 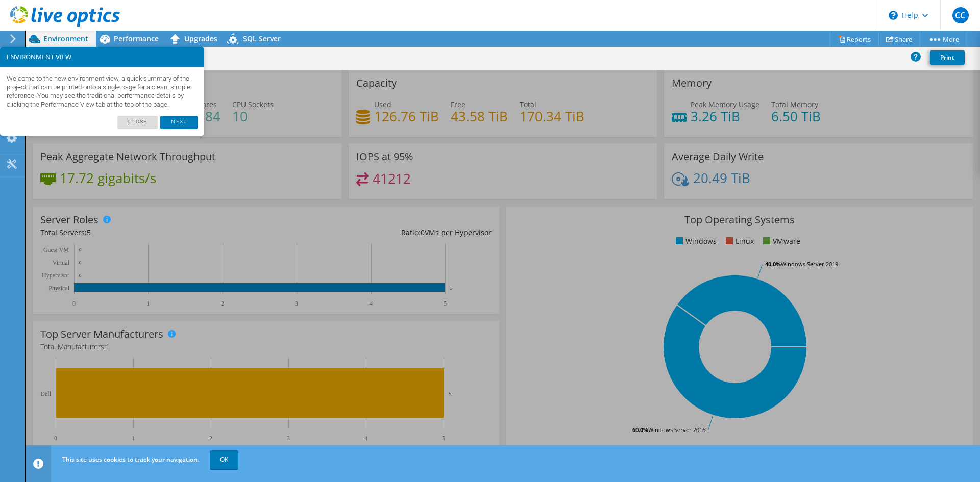 What do you see at coordinates (131, 459) in the screenshot?
I see `span: This site uses cookies to track your navigation.` at bounding box center [131, 459].